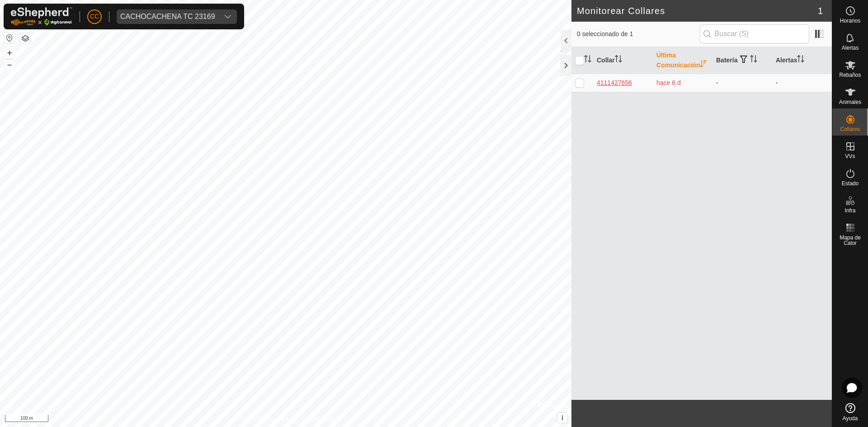  I want to click on div: 4111427656, so click(623, 83).